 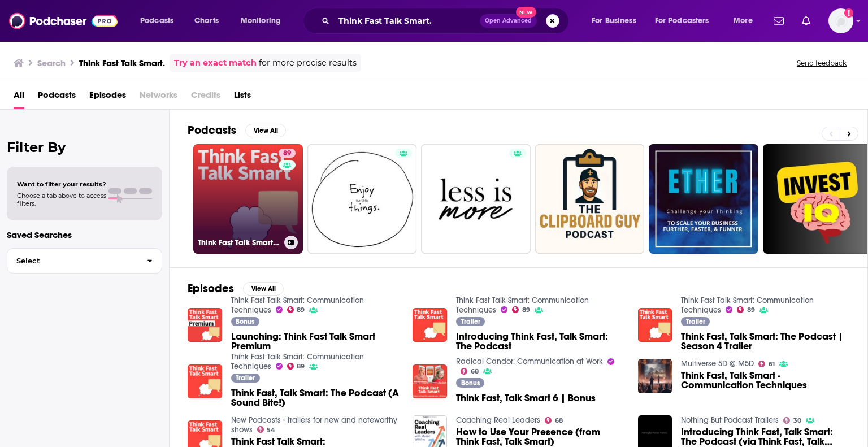 What do you see at coordinates (212, 130) in the screenshot?
I see `h2: Podcasts` at bounding box center [212, 130].